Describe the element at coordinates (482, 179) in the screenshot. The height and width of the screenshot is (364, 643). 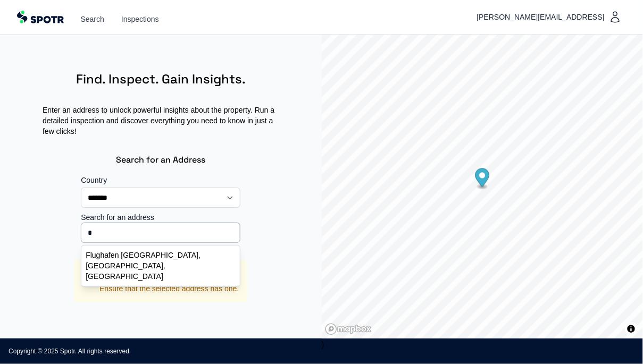
I see `div: Map marker` at that location.